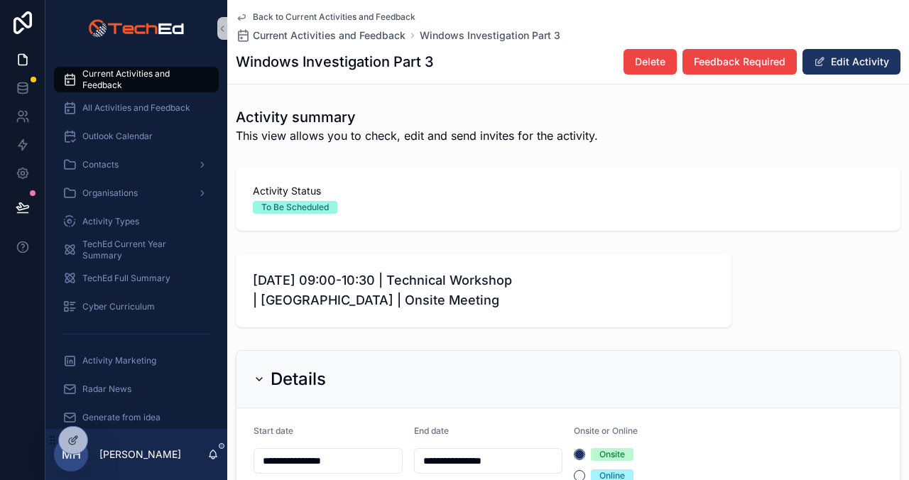 This screenshot has width=909, height=480. Describe the element at coordinates (417, 117) in the screenshot. I see `h1: Activity summary` at that location.